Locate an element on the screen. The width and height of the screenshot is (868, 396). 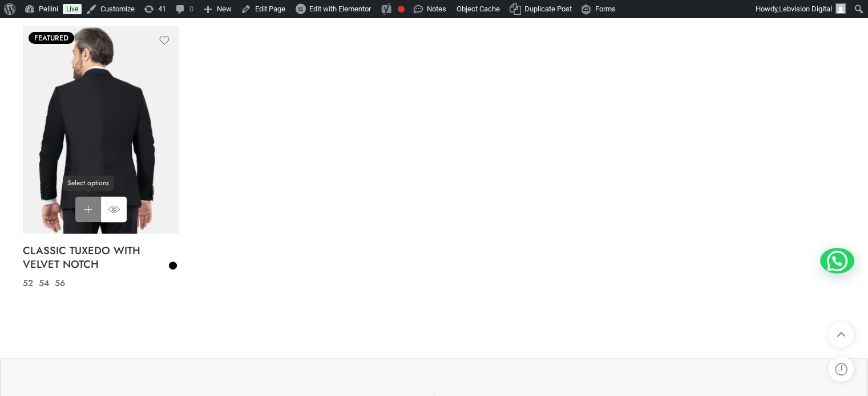
span: EGP is located at coordinates (34, 282).